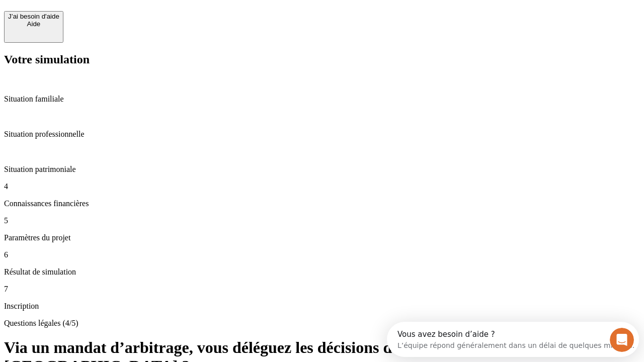 The image size is (644, 362). Describe the element at coordinates (128, 22) in the screenshot. I see `div: L’équipe répond généralement dans un délai de quelques minutes.` at that location.